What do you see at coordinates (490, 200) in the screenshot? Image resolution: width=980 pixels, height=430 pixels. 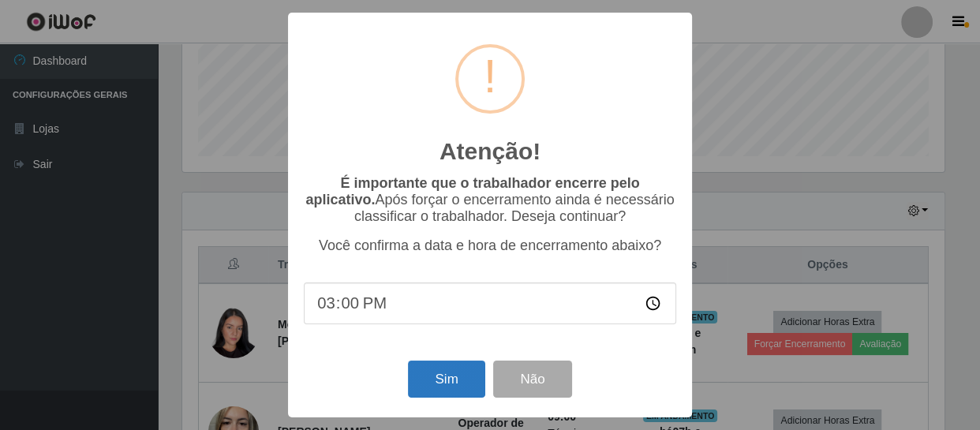 I see `p: Após forçar o encerramento ainda é necessário classificar o trabalhador. Deseja continuar?` at bounding box center [490, 200].